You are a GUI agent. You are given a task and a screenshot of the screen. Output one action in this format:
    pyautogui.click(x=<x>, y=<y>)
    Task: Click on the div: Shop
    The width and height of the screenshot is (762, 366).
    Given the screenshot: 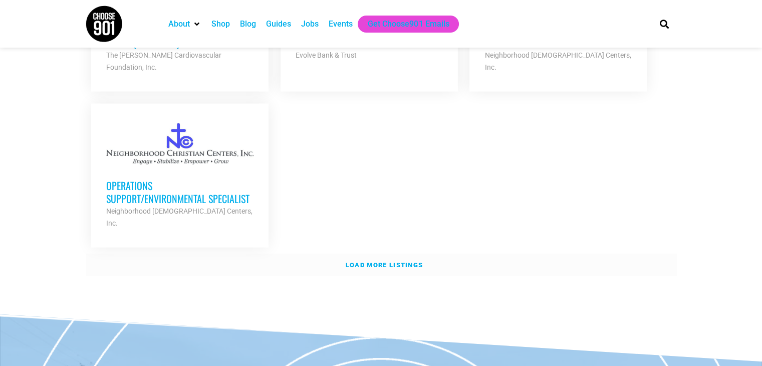 What is the action you would take?
    pyautogui.click(x=220, y=24)
    